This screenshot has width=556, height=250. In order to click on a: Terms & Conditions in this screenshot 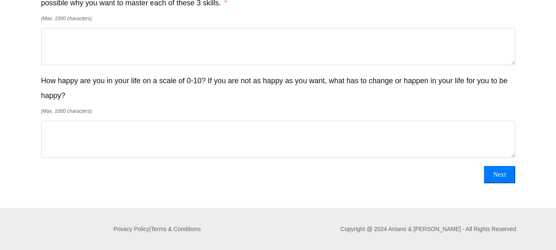, I will do `click(175, 229)`.